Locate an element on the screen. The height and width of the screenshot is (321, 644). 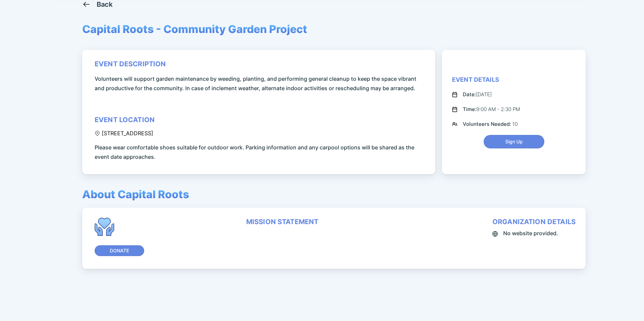
div: Back is located at coordinates (105, 4).